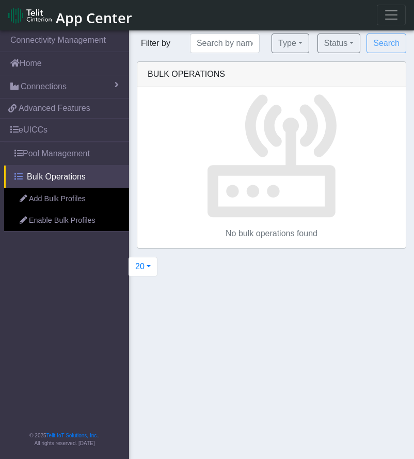 This screenshot has width=414, height=459. Describe the element at coordinates (30, 15) in the screenshot. I see `img: logo-telit-cinterion-gw-new.png` at that location.